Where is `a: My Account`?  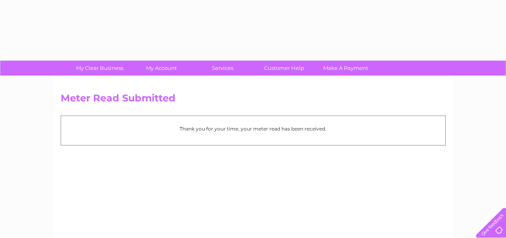 a: My Account is located at coordinates (161, 68).